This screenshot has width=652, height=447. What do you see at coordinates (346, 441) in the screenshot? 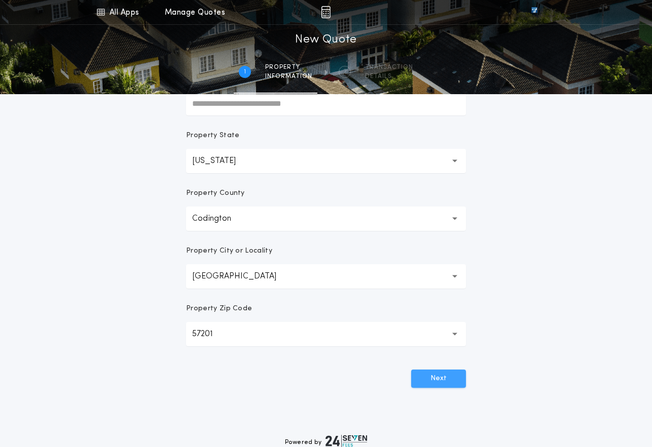
I see `img: logo` at bounding box center [346, 441].